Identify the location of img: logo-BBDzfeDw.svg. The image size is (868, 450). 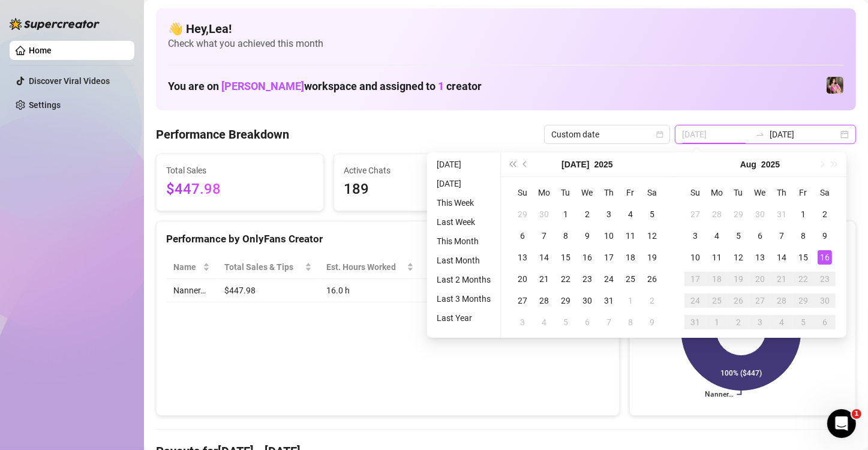
(55, 24).